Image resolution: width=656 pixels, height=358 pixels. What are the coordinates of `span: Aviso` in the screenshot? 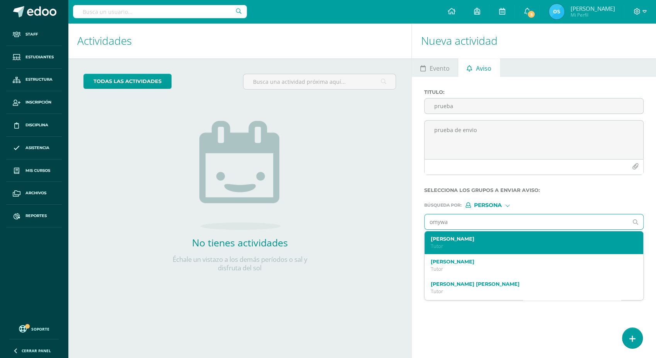 It's located at (484, 68).